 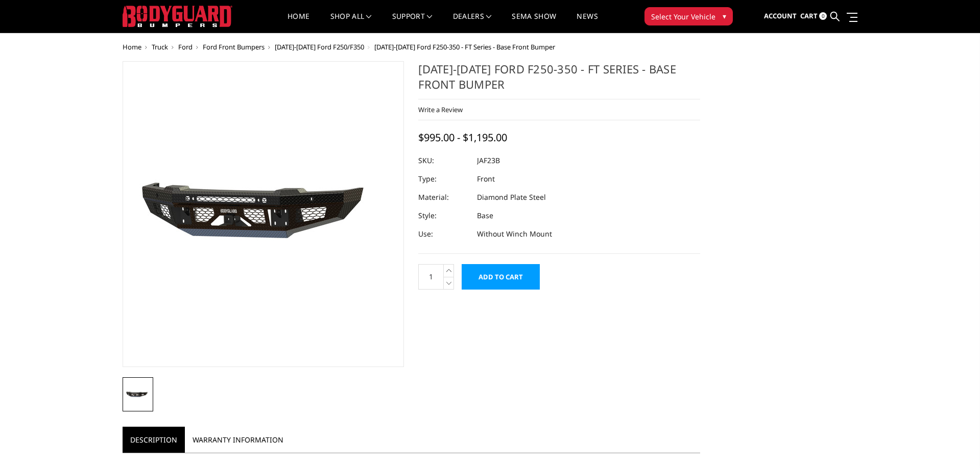 What do you see at coordinates (587, 22) in the screenshot?
I see `a: News` at bounding box center [587, 22].